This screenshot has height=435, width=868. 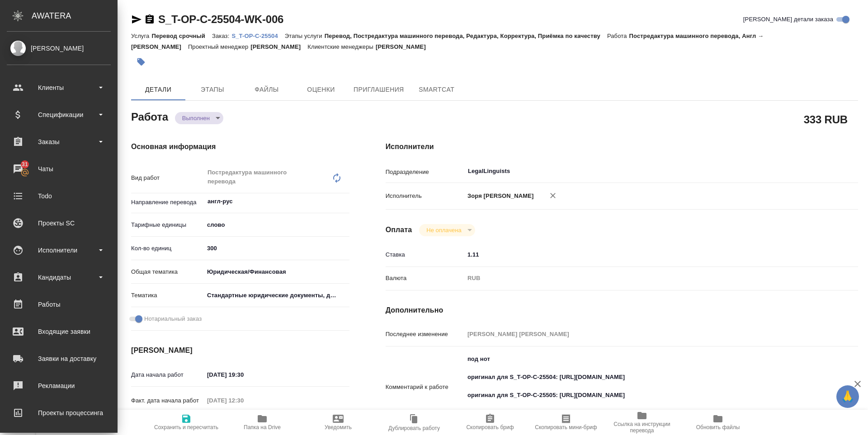 What do you see at coordinates (59, 305) in the screenshot?
I see `div: Работы` at bounding box center [59, 305].